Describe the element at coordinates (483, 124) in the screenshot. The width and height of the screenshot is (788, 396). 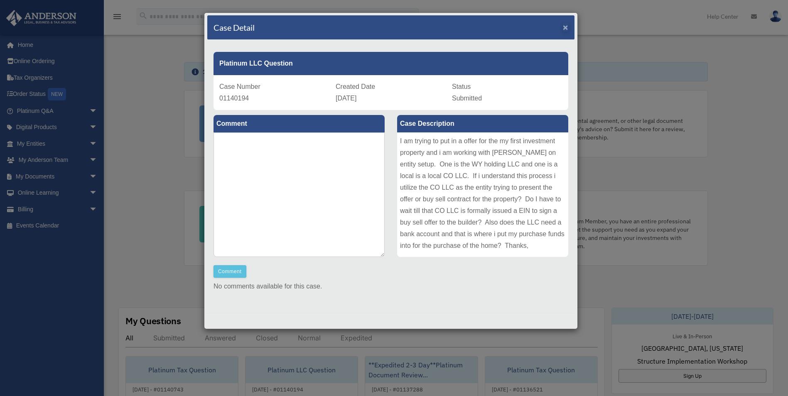
I see `label: Case Description` at that location.